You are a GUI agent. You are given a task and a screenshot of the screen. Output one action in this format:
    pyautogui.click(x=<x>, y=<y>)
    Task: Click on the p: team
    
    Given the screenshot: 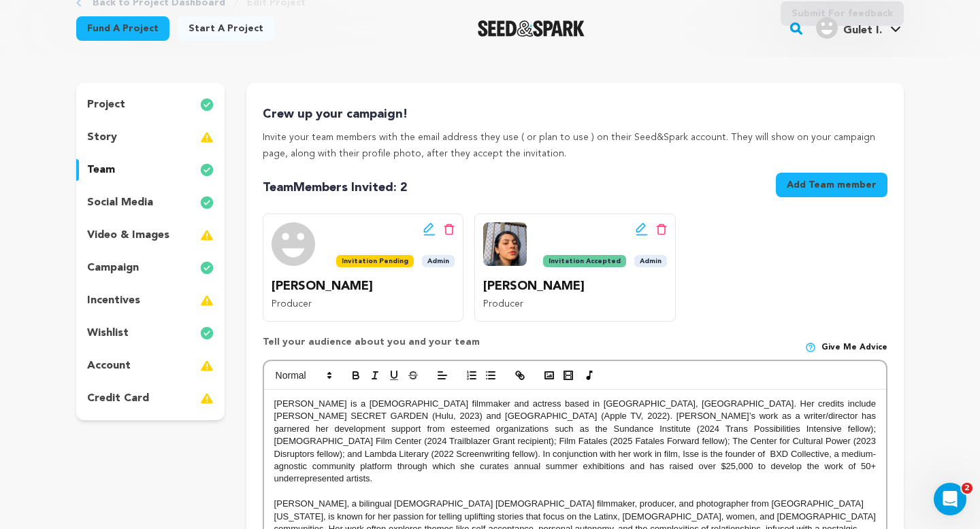 What is the action you would take?
    pyautogui.click(x=101, y=170)
    